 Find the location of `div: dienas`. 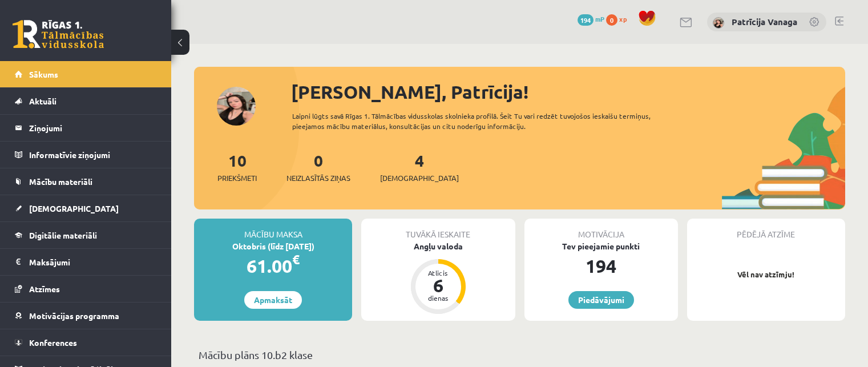

div: dienas is located at coordinates (438, 298).